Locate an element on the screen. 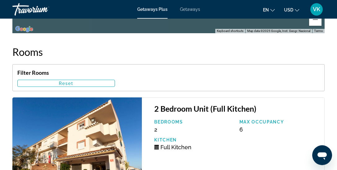  a: Terms (opens in new tab) is located at coordinates (318, 31).